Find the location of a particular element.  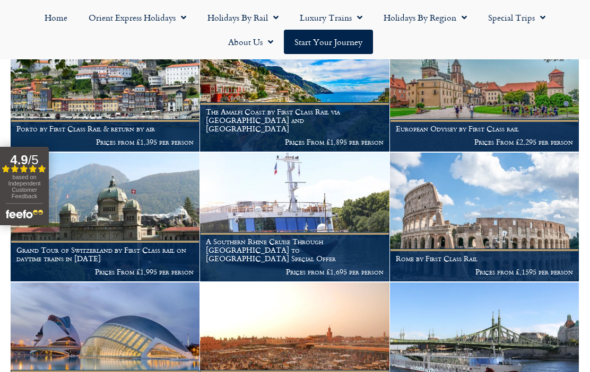

p: Prices from £1,695 per person is located at coordinates (294, 272).